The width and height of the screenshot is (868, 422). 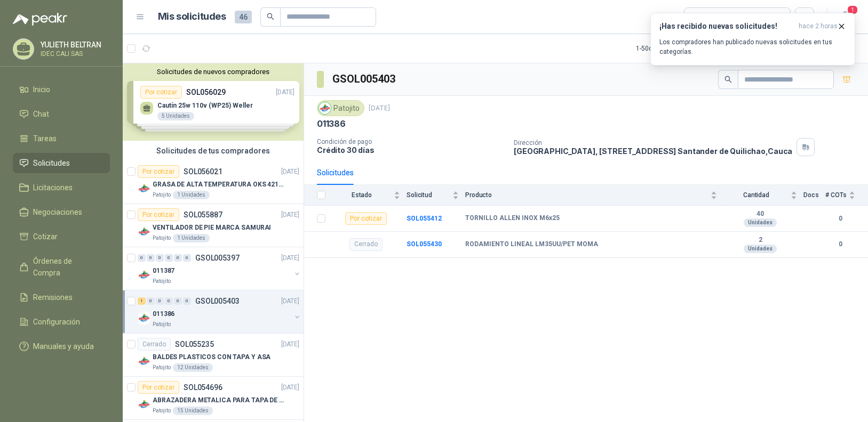 What do you see at coordinates (846, 195) in the screenshot?
I see `th: # COTs` at bounding box center [846, 195].